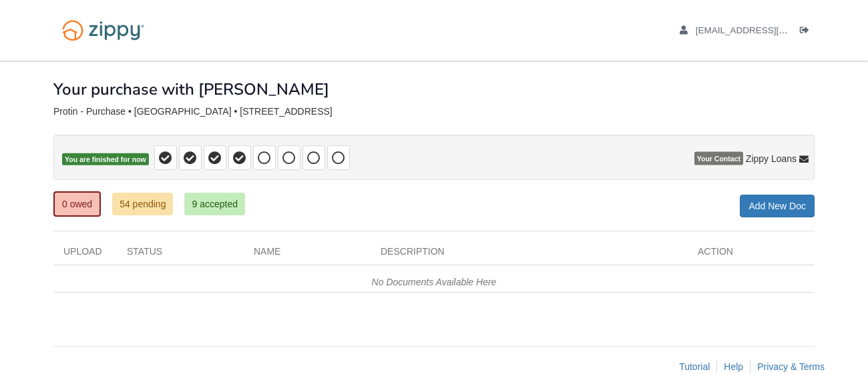 The image size is (868, 374). What do you see at coordinates (85, 255) in the screenshot?
I see `div: Upload` at bounding box center [85, 255].